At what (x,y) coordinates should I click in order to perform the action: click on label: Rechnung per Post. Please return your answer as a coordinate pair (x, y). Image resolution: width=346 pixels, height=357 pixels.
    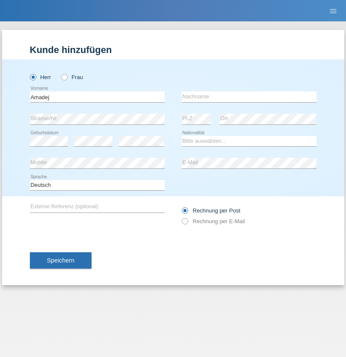
    Looking at the image, I should click on (211, 211).